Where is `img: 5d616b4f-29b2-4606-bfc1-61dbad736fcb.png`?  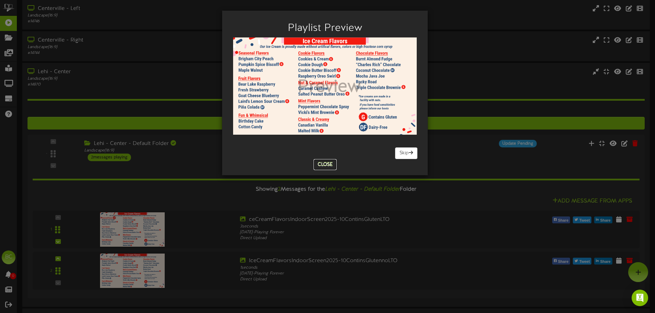
img: 5d616b4f-29b2-4606-bfc1-61dbad736fcb.png is located at coordinates (325, 86).